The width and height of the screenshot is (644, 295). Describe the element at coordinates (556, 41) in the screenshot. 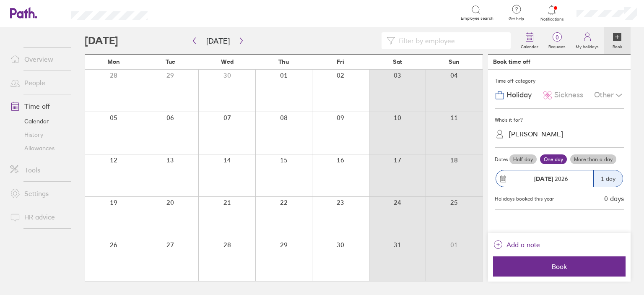

I see `a: 0Requests` at that location.